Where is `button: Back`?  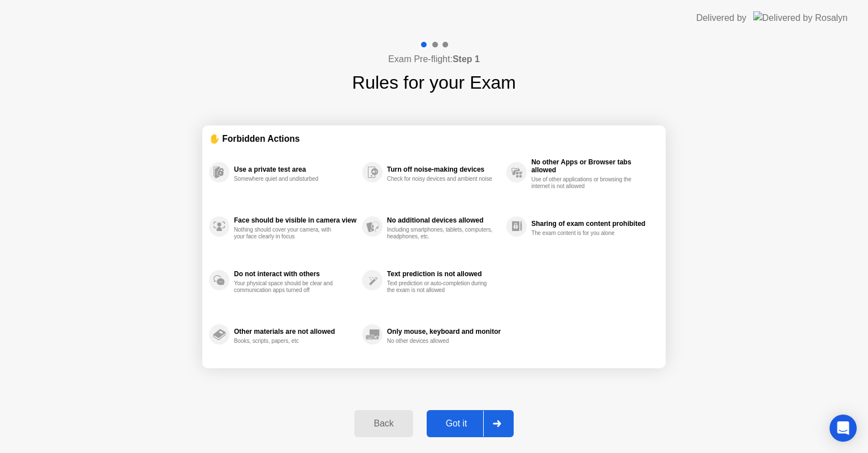 button: Back is located at coordinates (384, 423).